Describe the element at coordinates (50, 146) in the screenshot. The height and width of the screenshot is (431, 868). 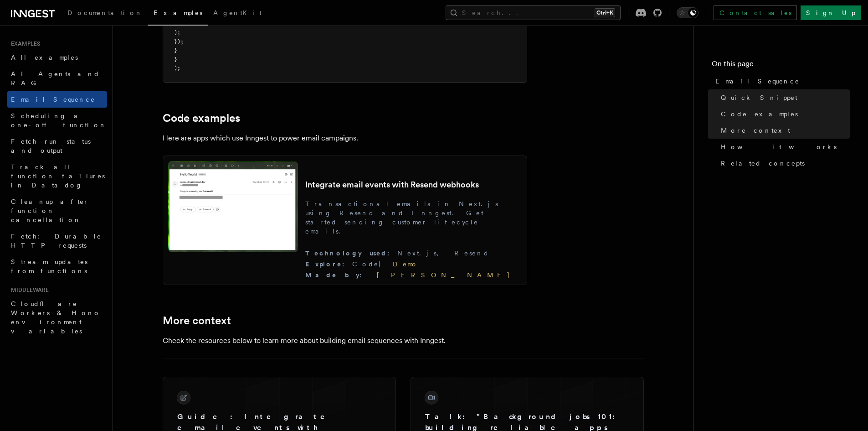
I see `span: Fetch run status and output` at that location.